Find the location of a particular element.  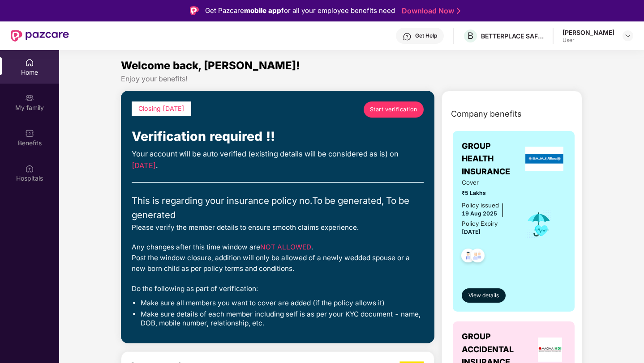

div: User is located at coordinates (588, 40).